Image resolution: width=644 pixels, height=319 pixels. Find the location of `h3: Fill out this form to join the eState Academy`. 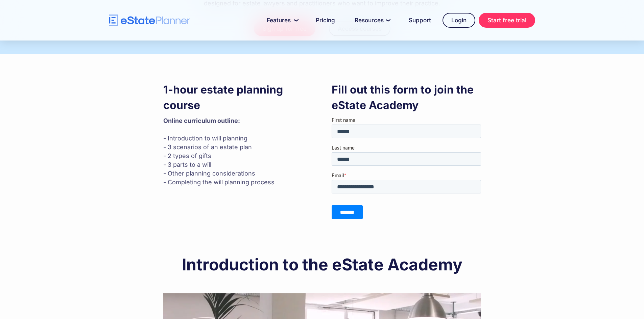

h3: Fill out this form to join the eState Academy is located at coordinates (407, 98).